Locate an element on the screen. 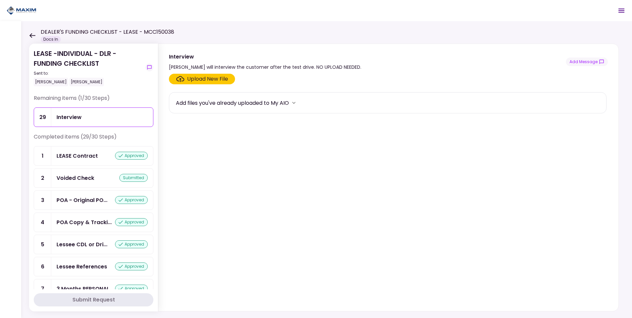  div: 6 is located at coordinates (43, 266).